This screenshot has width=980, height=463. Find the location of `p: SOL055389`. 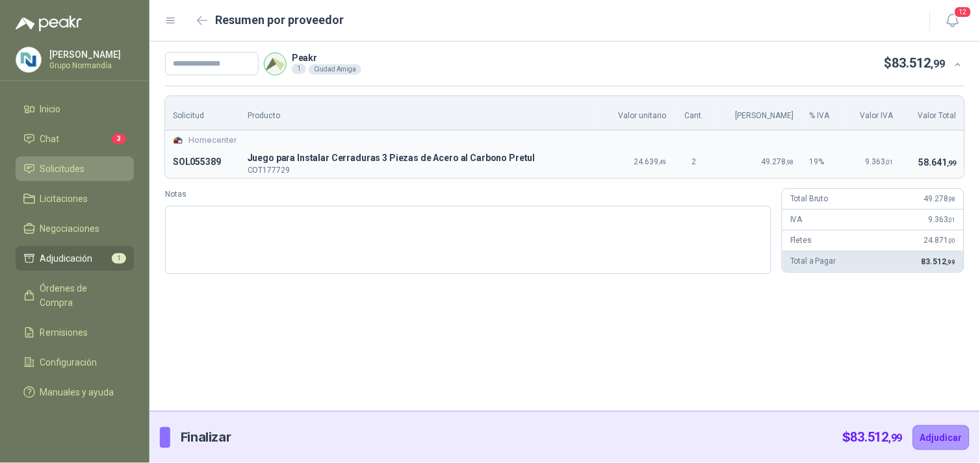

p: SOL055389 is located at coordinates (202, 162).